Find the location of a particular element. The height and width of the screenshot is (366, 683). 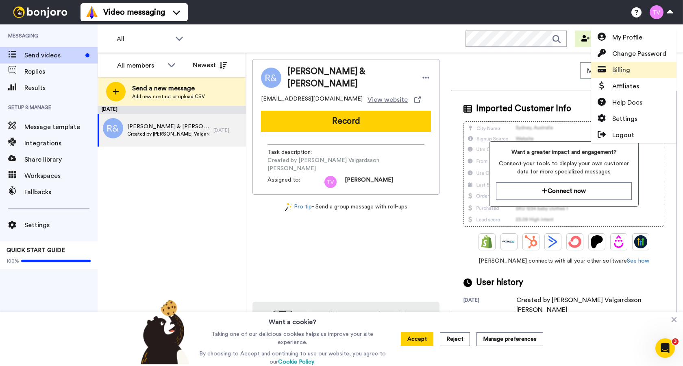

a: See how is located at coordinates (638, 261).